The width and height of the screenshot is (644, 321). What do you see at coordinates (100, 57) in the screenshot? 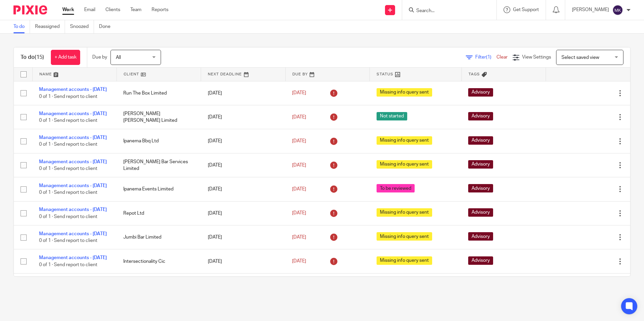
I see `p: Due by` at bounding box center [100, 57].